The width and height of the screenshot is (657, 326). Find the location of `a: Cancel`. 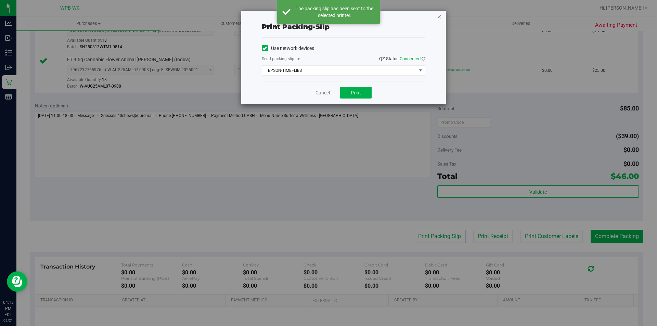

a: Cancel is located at coordinates (323, 93).